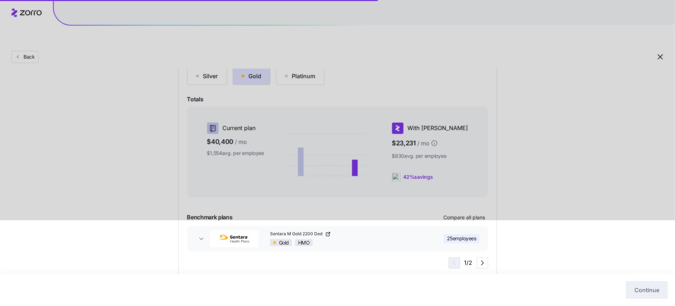  What do you see at coordinates (647, 290) in the screenshot?
I see `span: Continue` at bounding box center [647, 290].